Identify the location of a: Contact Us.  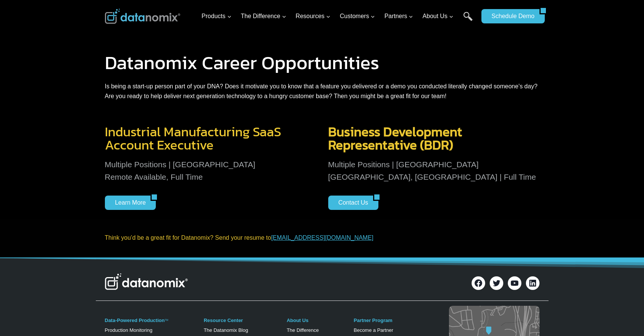
(351, 203).